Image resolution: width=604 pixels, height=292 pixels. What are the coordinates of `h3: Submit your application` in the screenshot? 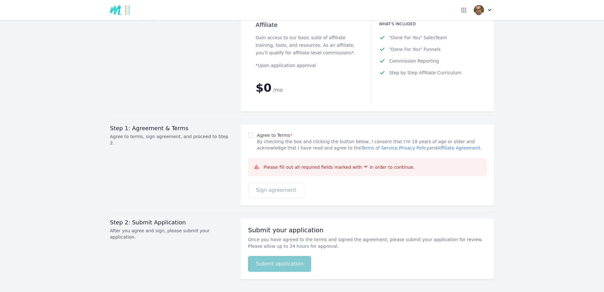 It's located at (367, 230).